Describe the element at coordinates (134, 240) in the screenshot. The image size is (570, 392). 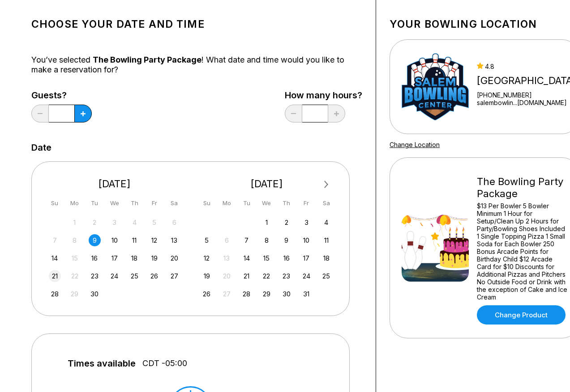
I see `div: Choose Thursday, September 11th, 2025` at that location.